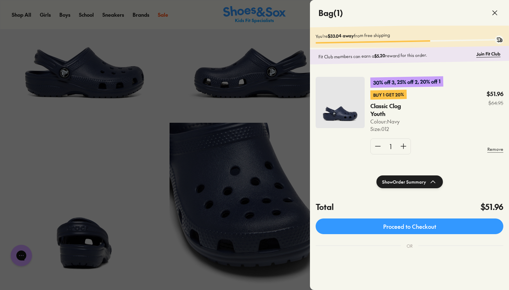  I want to click on button: Gorgias live chat, so click(14, 13).